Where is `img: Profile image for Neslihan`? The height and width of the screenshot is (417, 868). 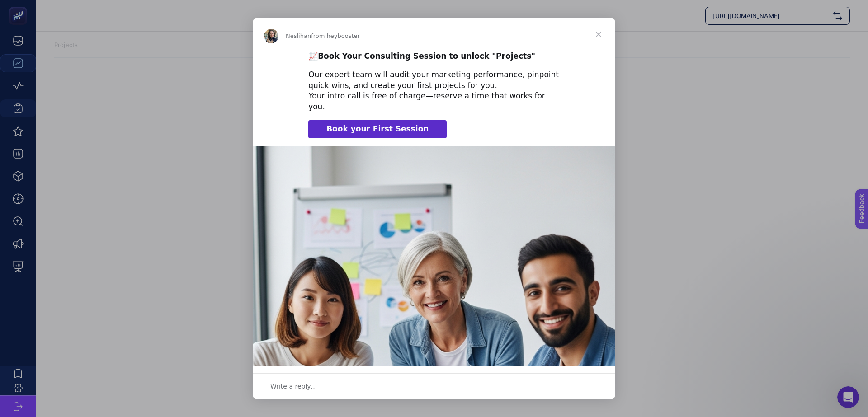 img: Profile image for Neslihan is located at coordinates (271, 36).